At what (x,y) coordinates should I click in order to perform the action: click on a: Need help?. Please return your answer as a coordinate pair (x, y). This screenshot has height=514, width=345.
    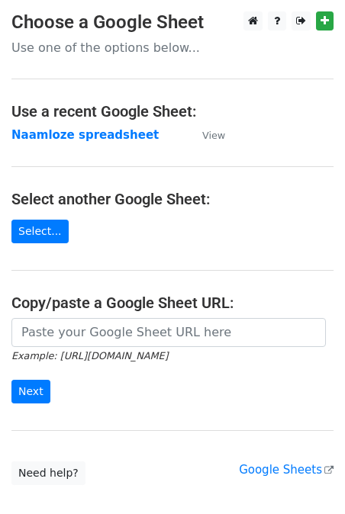
    Looking at the image, I should click on (48, 473).